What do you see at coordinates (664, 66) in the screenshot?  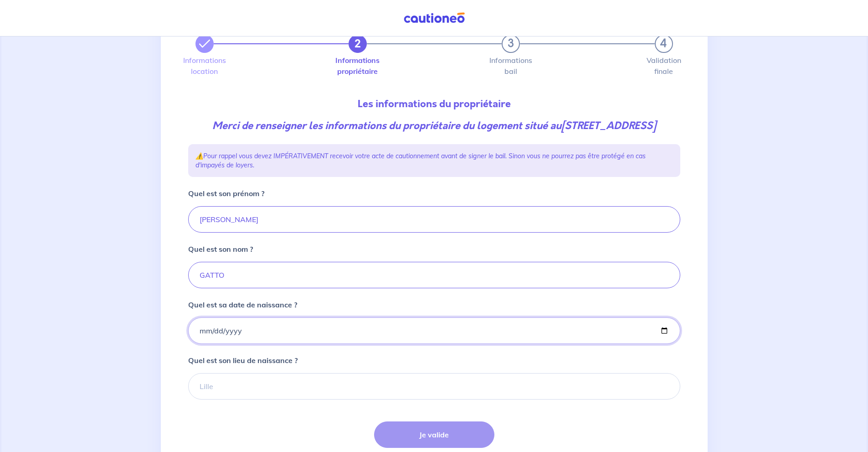 I see `label: Validation finale` at bounding box center [664, 66].